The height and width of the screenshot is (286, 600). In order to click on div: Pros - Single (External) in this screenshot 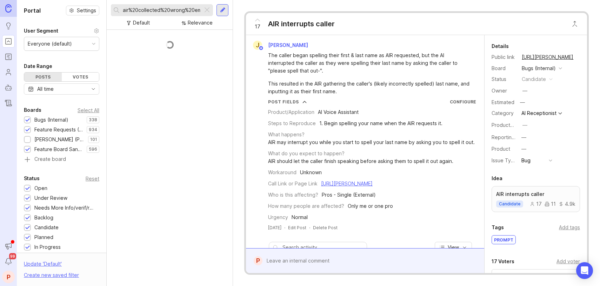, I will do `click(349, 195)`.